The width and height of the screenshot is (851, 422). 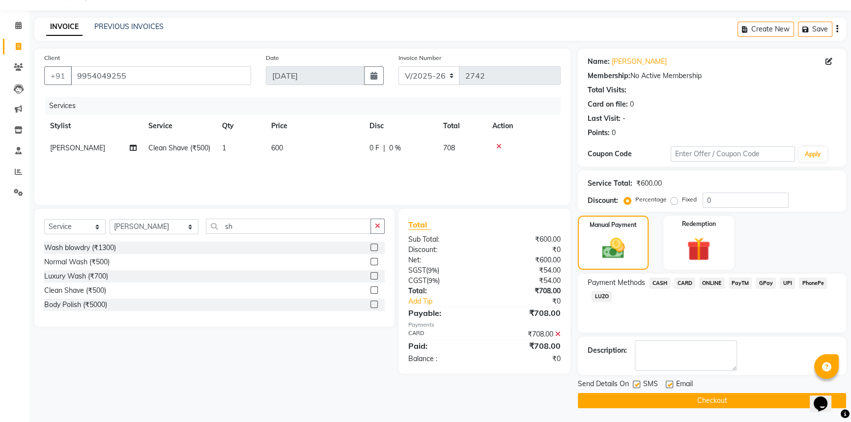 What do you see at coordinates (712, 76) in the screenshot?
I see `div: No Active Membership` at bounding box center [712, 76].